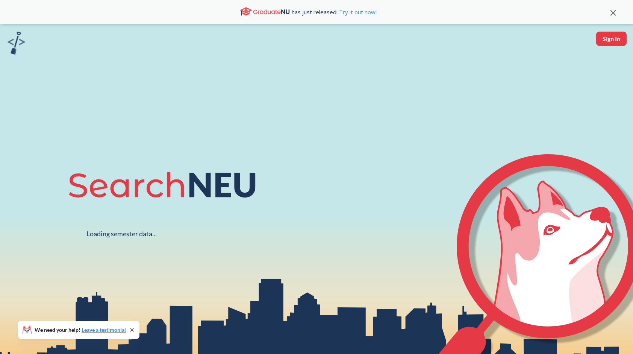 This screenshot has width=633, height=354. What do you see at coordinates (16, 43) in the screenshot?
I see `img: sandbox logo` at bounding box center [16, 43].